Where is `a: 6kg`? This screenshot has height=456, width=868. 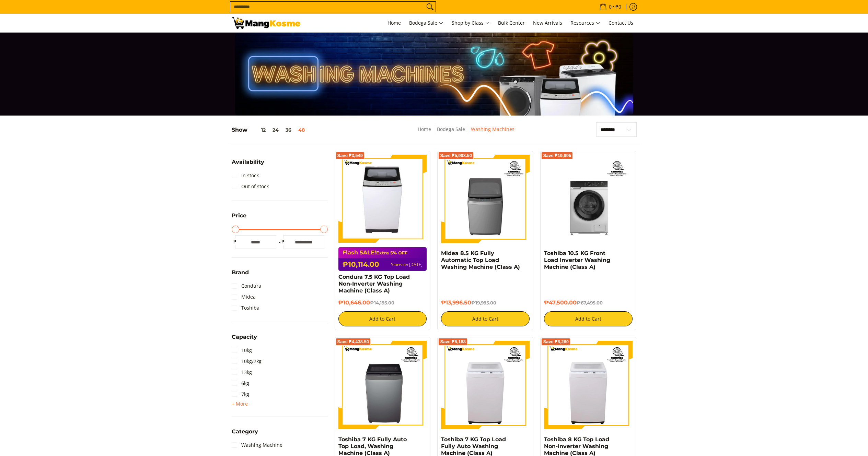
a: 6kg is located at coordinates (240, 383).